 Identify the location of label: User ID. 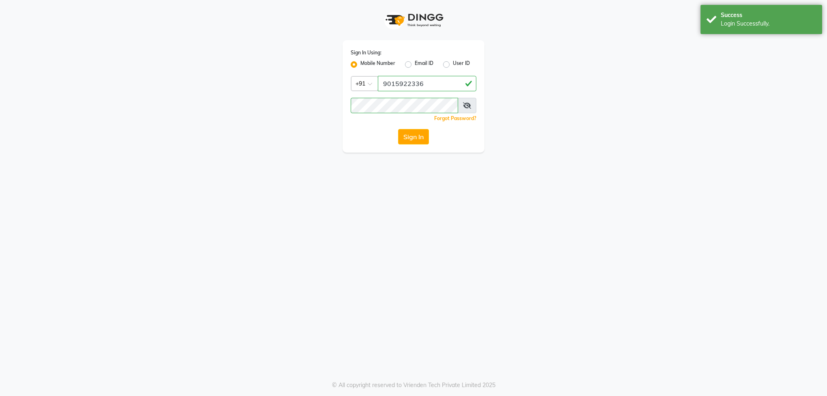
(462, 64).